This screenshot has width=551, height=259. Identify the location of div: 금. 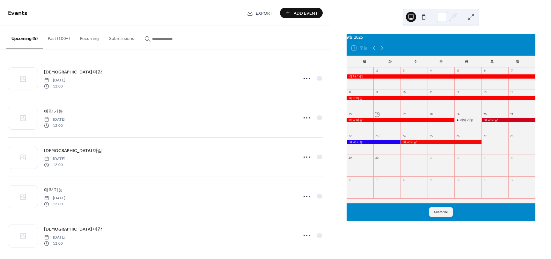
(467, 62).